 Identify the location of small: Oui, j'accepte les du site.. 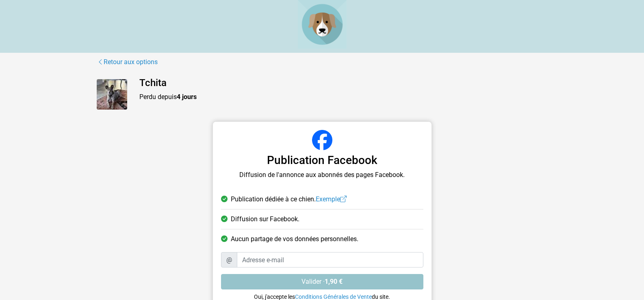
(322, 297).